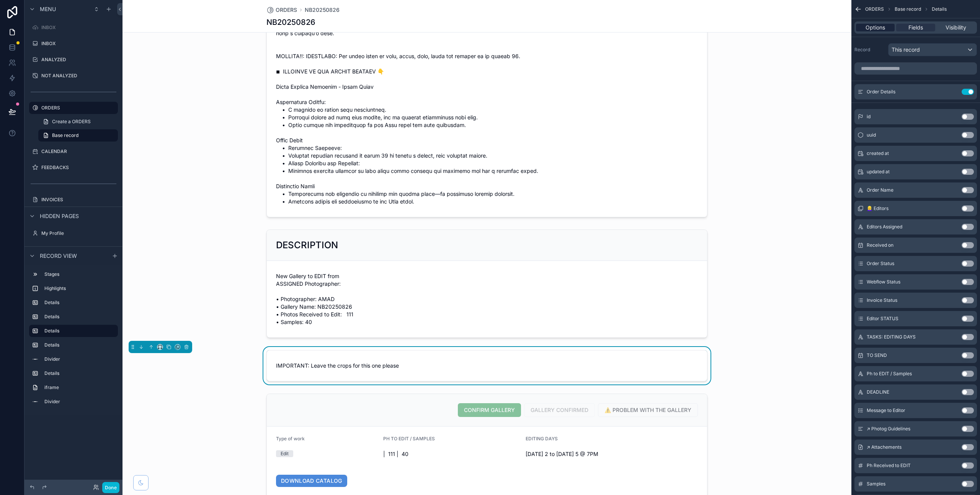 The width and height of the screenshot is (980, 495). I want to click on span: Order Details, so click(880, 92).